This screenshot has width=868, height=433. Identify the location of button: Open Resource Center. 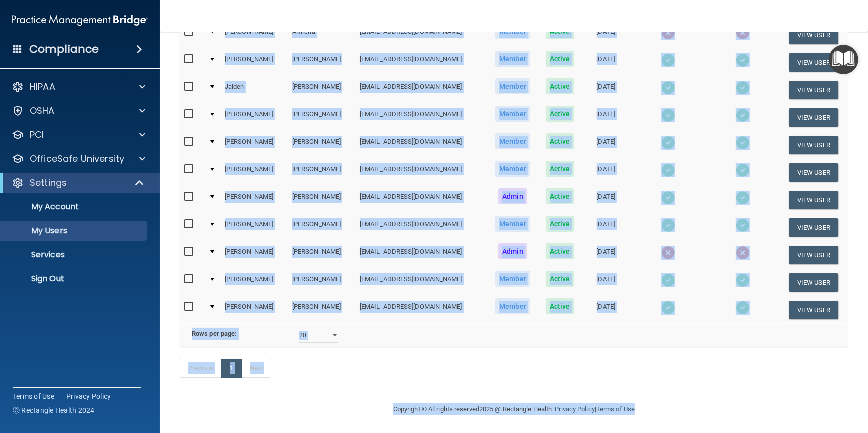
(843, 60).